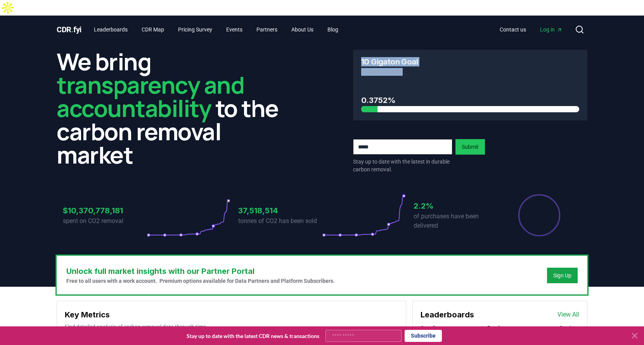 The width and height of the screenshot is (644, 345). I want to click on a: About Us, so click(302, 29).